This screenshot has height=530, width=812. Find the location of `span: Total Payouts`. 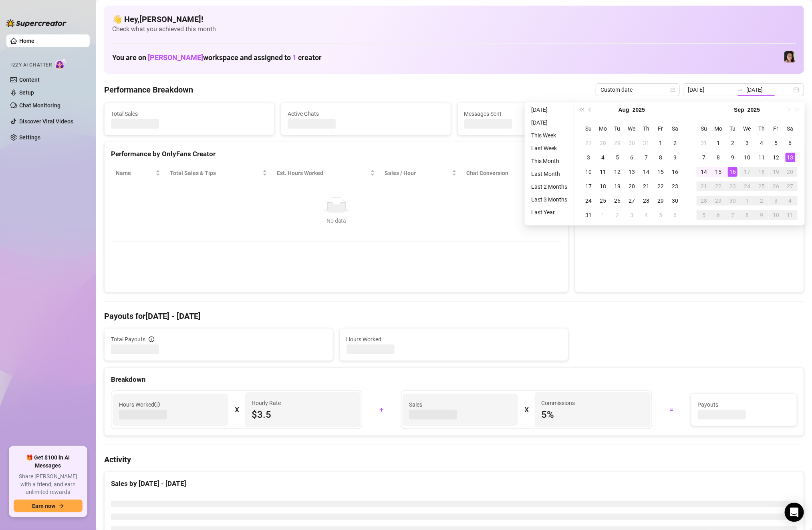

span: Total Payouts is located at coordinates (128, 339).